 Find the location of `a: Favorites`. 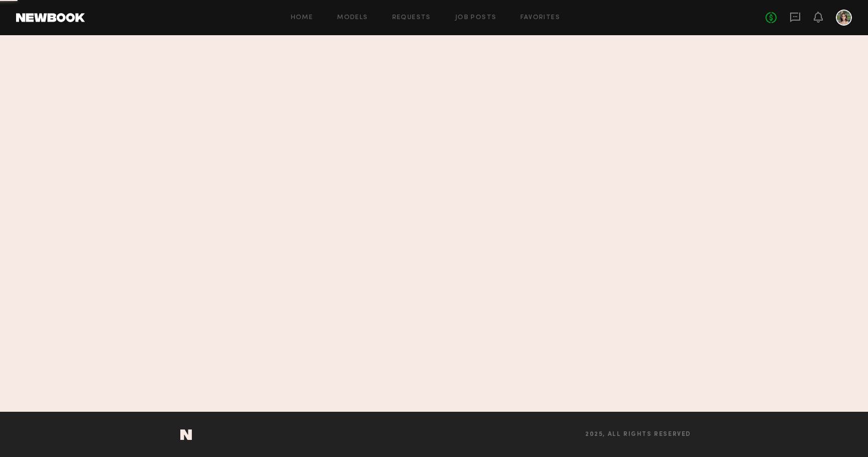

a: Favorites is located at coordinates (540, 18).